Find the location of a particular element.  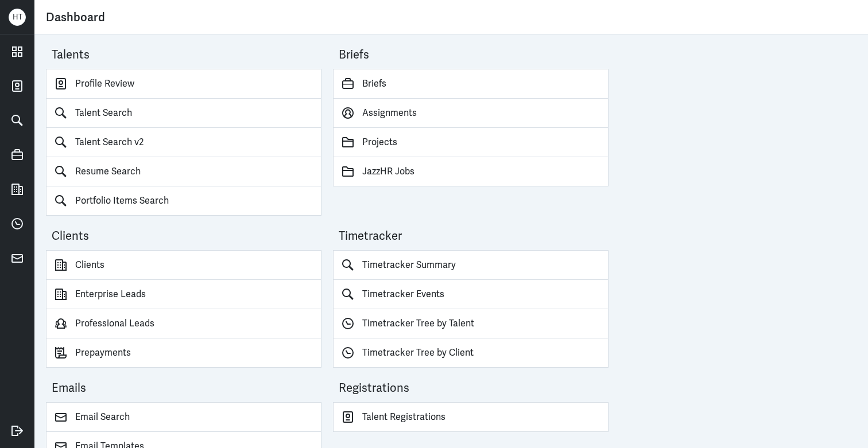

div: Timetracker is located at coordinates (474, 239).